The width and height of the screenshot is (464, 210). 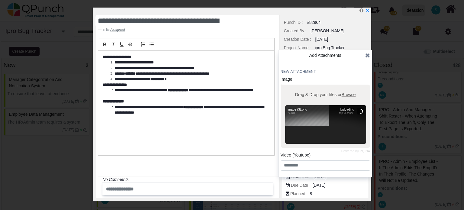 What do you see at coordinates (367, 11) in the screenshot?
I see `svg: x` at bounding box center [367, 11].